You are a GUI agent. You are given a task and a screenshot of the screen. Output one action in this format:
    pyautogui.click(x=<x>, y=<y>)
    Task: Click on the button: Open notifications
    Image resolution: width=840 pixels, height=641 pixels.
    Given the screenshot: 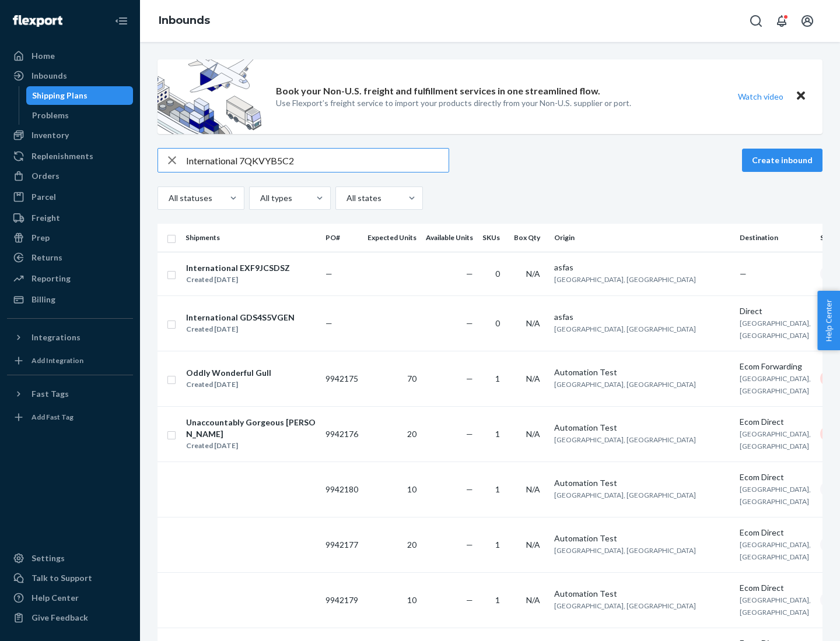 What is the action you would take?
    pyautogui.click(x=781, y=21)
    